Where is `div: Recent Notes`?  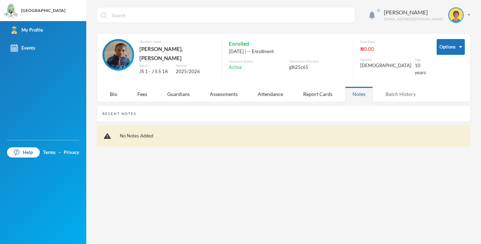 div: Recent Notes is located at coordinates (119, 114).